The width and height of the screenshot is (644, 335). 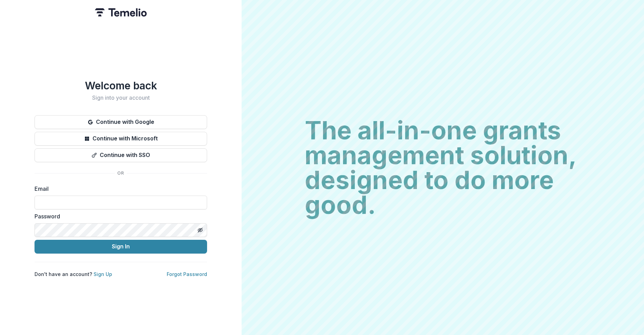 What do you see at coordinates (121, 98) in the screenshot?
I see `h2: Sign into your account` at bounding box center [121, 98].